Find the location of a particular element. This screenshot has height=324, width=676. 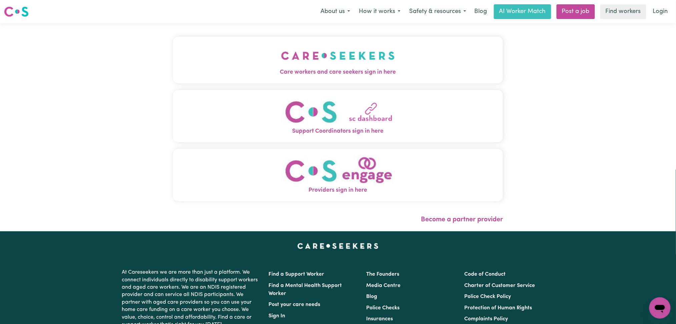

a: Complaints Policy is located at coordinates (486, 319).